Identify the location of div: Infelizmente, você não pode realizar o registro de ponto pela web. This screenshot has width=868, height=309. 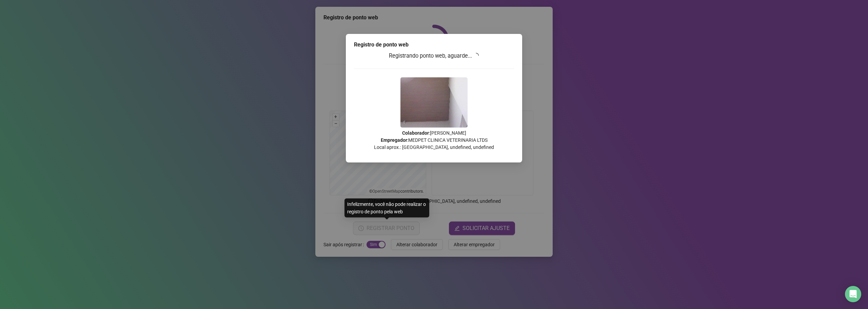
(387, 208).